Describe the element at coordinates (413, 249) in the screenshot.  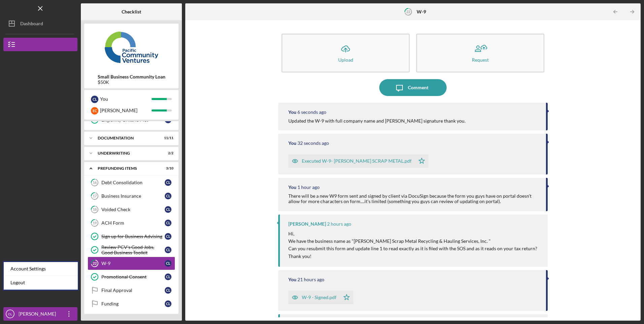
I see `p: Can you resubmit this form and update line 1 to read exactly as it is filed with the SOS and as i...` at that location.